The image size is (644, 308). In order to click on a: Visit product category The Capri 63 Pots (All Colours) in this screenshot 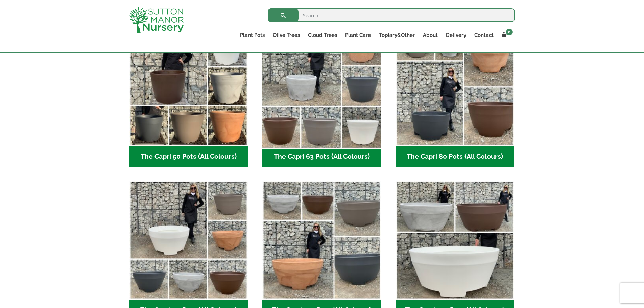, I will do `click(322, 98)`.